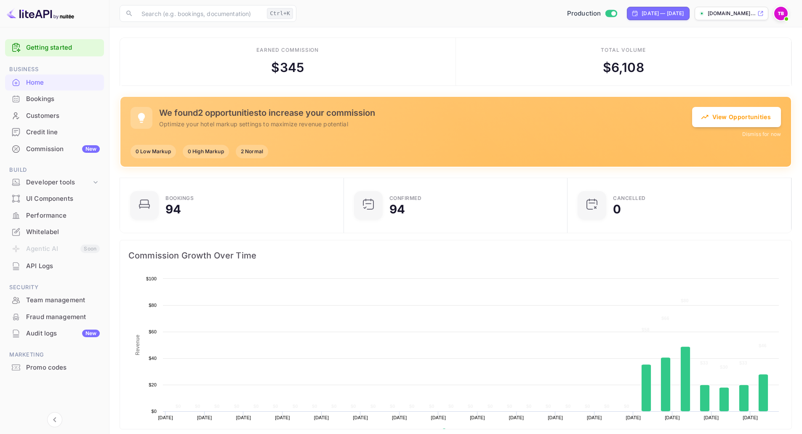 Image resolution: width=802 pixels, height=434 pixels. What do you see at coordinates (54, 170) in the screenshot?
I see `span: Build` at bounding box center [54, 170].